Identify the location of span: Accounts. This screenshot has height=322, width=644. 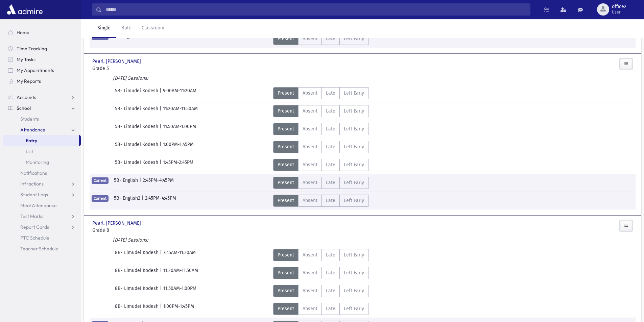
(26, 98).